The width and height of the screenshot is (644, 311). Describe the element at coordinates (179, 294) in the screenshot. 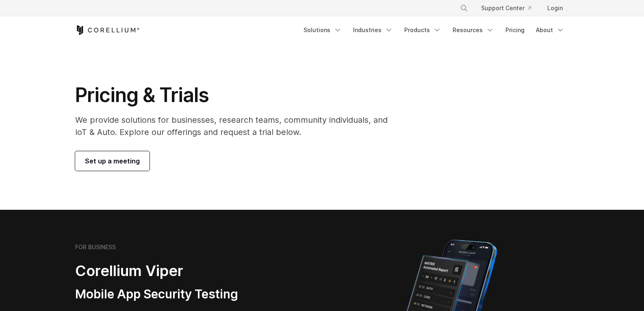

I see `h3: Mobile App Security Testing` at that location.